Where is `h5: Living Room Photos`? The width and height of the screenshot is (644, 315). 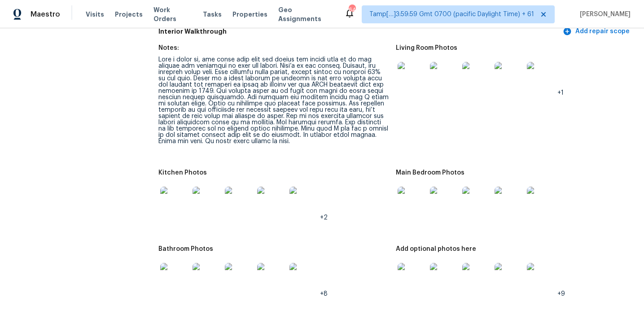
h5: Living Room Photos is located at coordinates (427, 48).